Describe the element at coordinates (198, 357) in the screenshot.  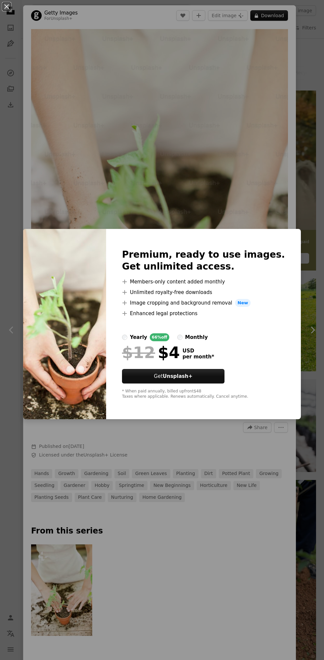
I see `span: per month *` at that location.